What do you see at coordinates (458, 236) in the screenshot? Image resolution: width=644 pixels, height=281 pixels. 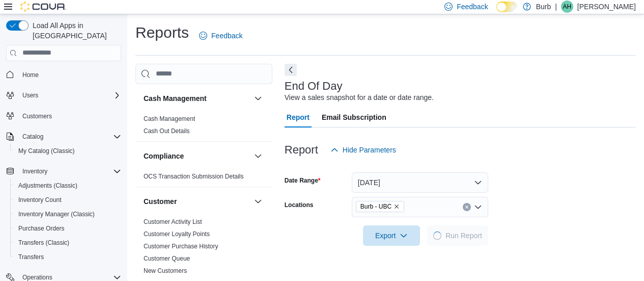 I see `button: LoadingRun Report` at bounding box center [458, 236].